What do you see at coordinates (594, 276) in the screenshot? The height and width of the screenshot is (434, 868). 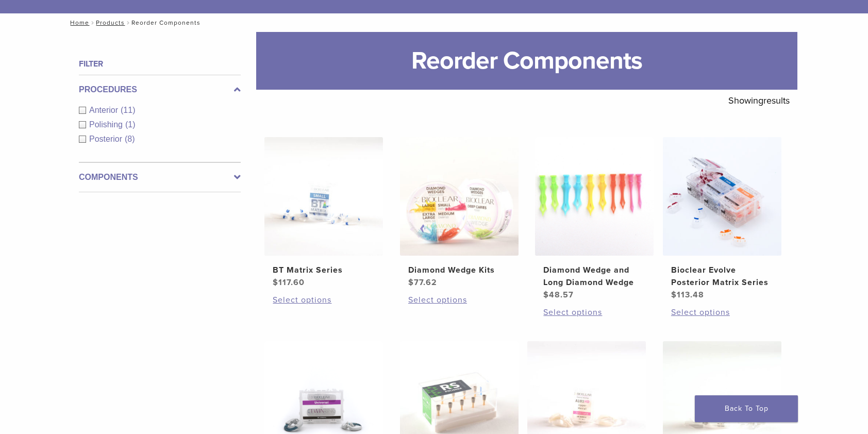 I see `h2: Diamond Wedge and Long Diamond Wedge` at bounding box center [594, 276].